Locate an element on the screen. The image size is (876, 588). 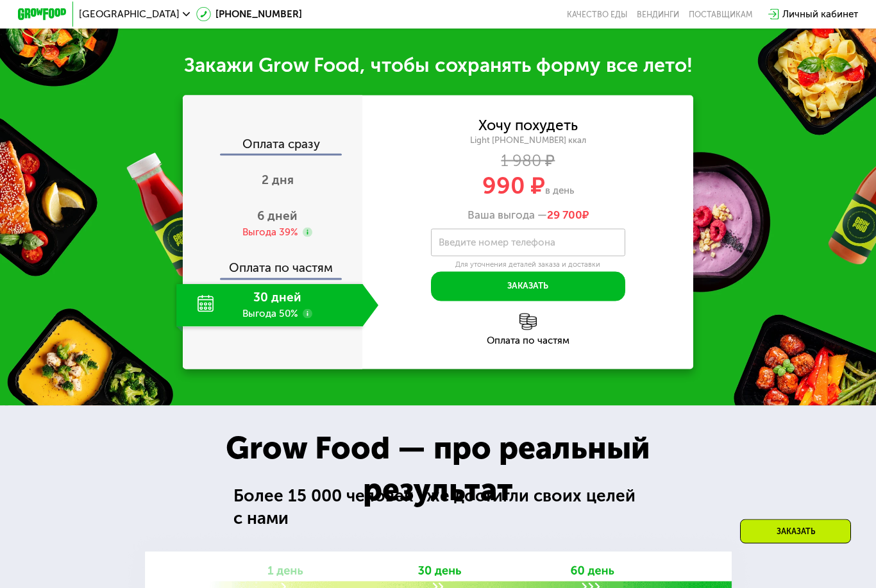
div: Оплата сразу is located at coordinates (273, 146).